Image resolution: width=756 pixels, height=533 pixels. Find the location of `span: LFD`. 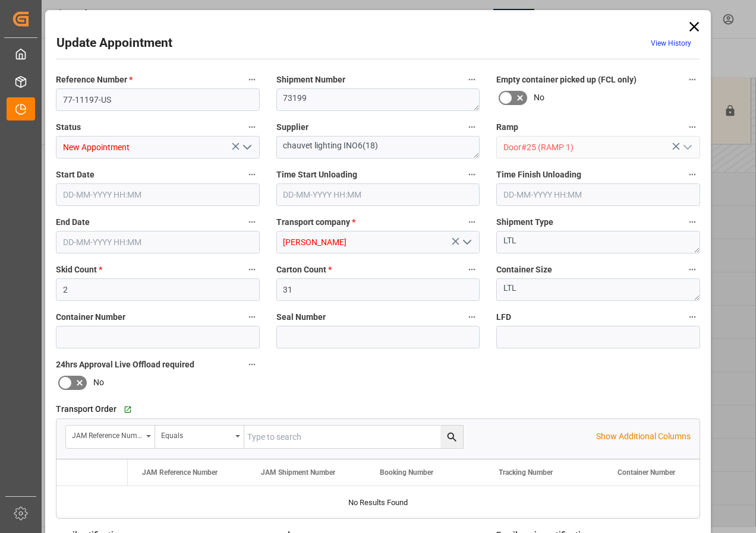

span: LFD is located at coordinates (504, 317).